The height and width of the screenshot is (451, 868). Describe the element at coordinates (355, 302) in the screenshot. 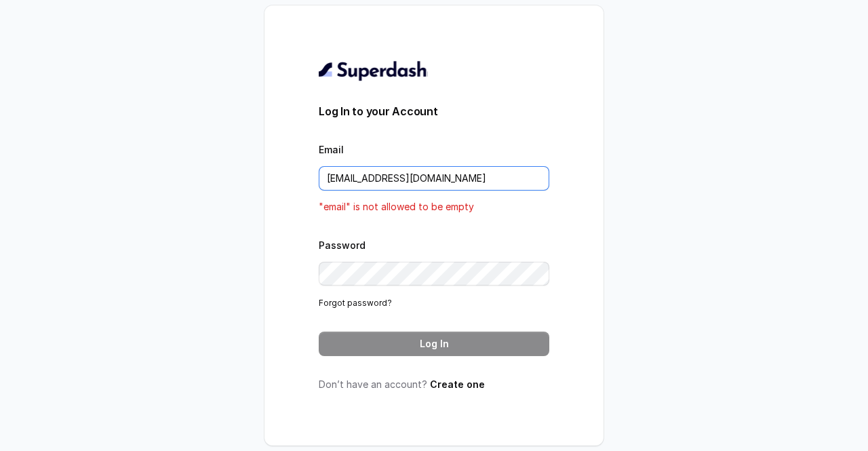

I see `a: Forgot password?` at that location.